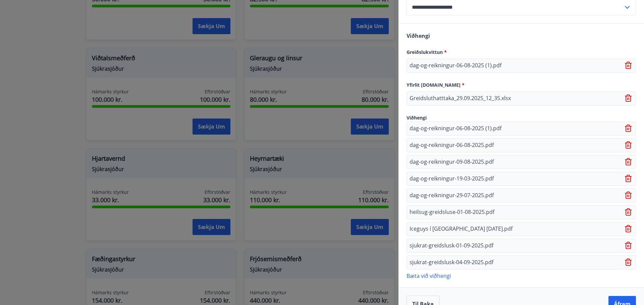 The image size is (644, 305). Describe the element at coordinates (451, 179) in the screenshot. I see `p: dag-og-reikningur-19-03-2025.pdf` at that location.